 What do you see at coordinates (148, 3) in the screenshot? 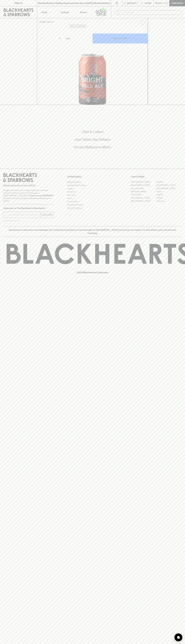
I see `p: Login` at bounding box center [148, 3].